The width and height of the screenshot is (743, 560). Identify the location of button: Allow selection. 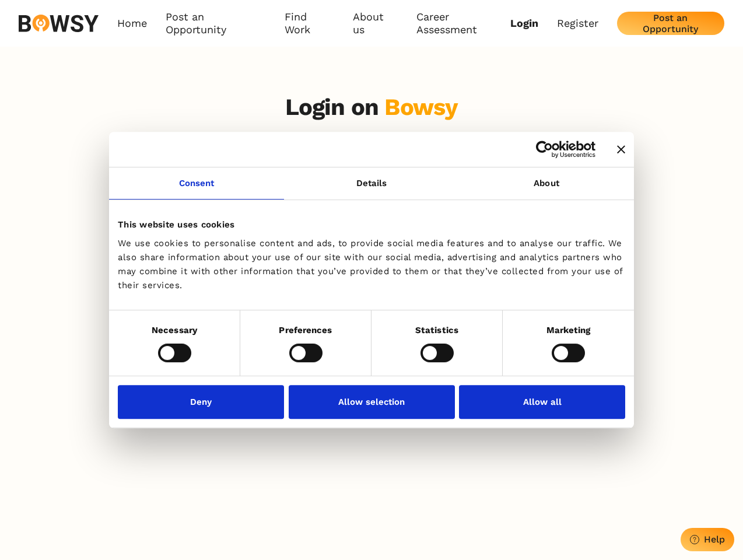
(372, 402).